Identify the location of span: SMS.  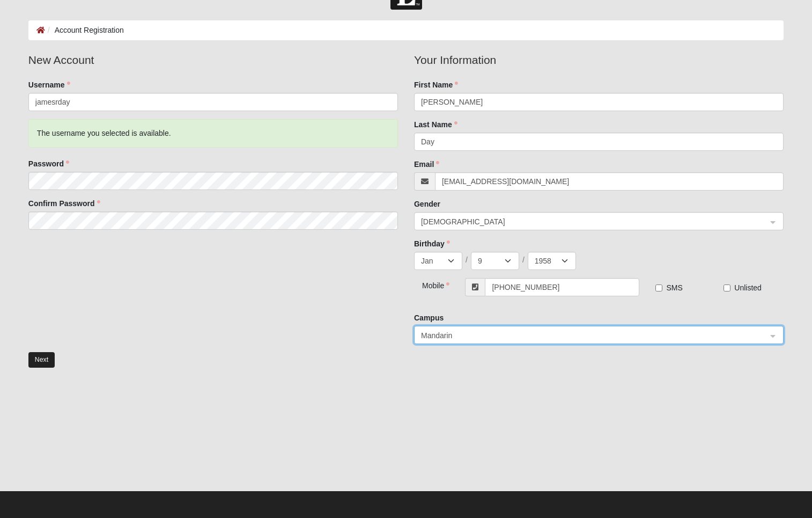
(674, 288).